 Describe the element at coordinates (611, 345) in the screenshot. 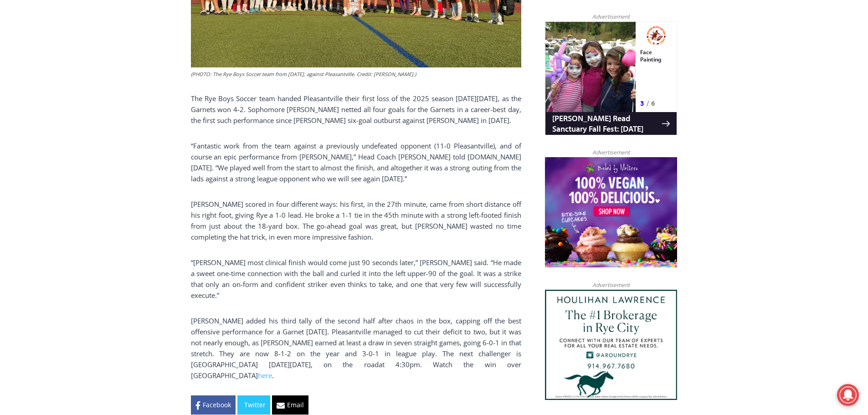

I see `a: Houlihan Lawrence The #1 Brokerage in Rye City` at that location.